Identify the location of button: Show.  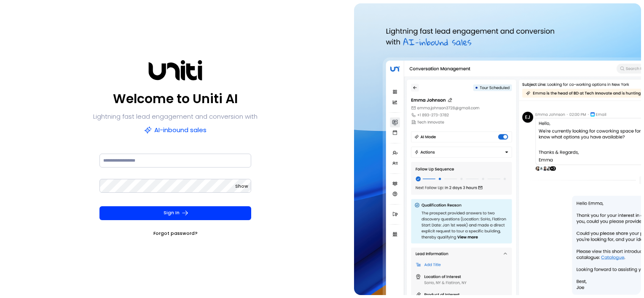
(242, 186).